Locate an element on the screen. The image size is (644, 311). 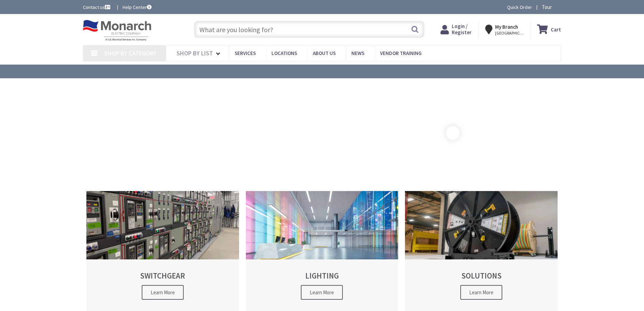
a: Quick Order is located at coordinates (520, 7).